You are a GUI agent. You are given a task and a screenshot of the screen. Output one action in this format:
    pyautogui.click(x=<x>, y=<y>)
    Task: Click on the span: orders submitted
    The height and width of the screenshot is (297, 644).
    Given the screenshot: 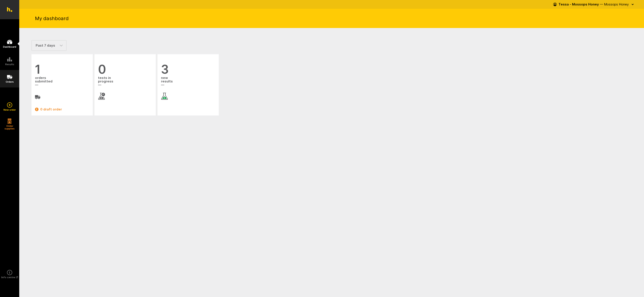 What is the action you would take?
    pyautogui.click(x=62, y=81)
    